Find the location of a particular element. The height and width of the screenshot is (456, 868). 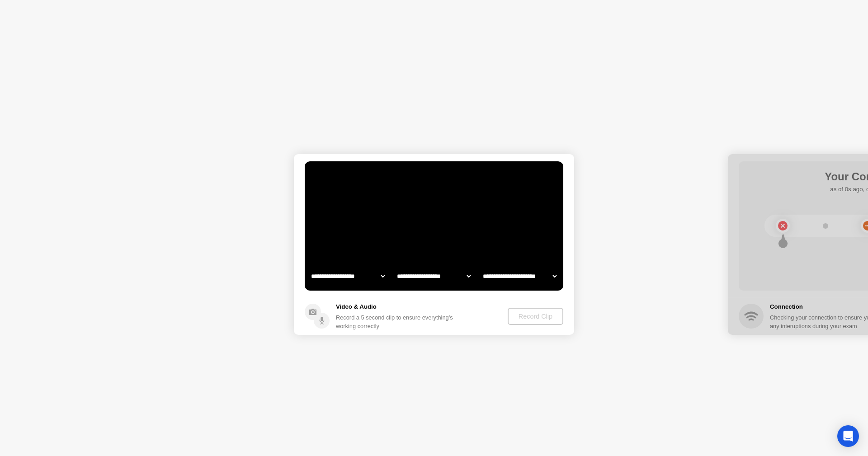

button: Record Clip is located at coordinates (536, 316).